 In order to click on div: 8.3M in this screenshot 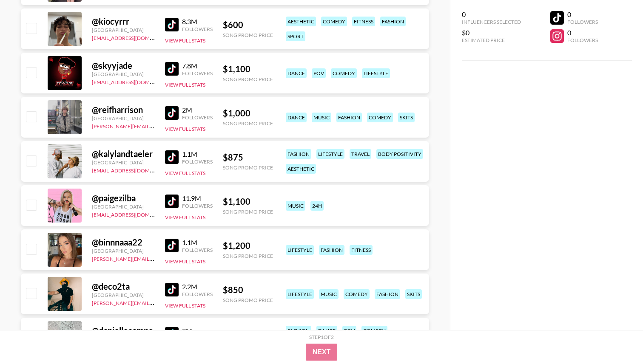, I will do `click(198, 22)`.